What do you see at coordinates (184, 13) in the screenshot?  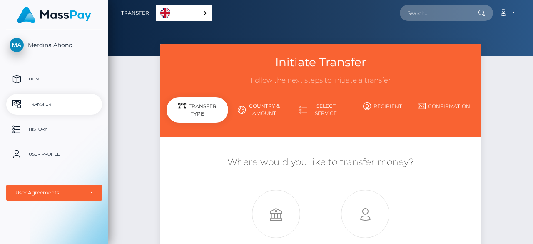 I see `a: English` at bounding box center [184, 13].